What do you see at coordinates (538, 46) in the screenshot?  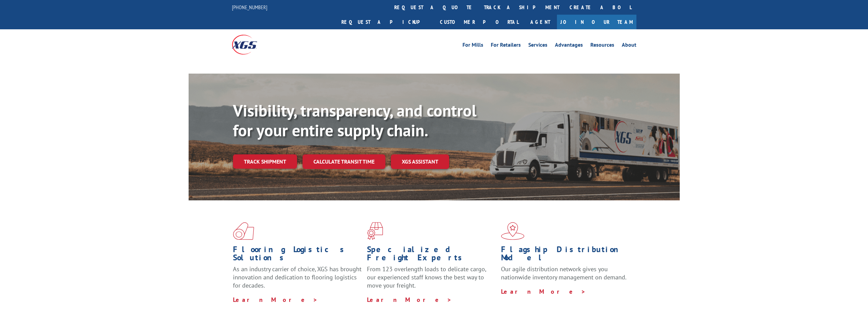 I see `a: Services` at bounding box center [538, 46].